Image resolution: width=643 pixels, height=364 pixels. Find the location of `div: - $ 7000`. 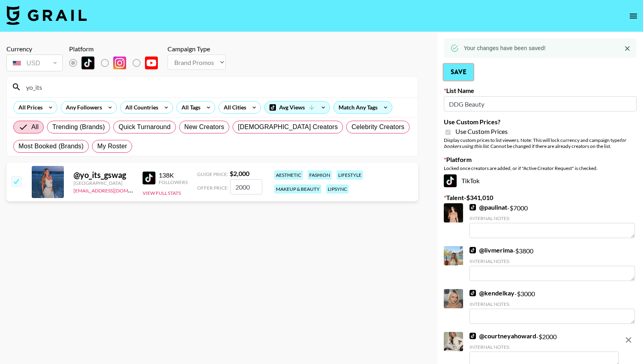

div: - $ 7000 is located at coordinates (552, 221).